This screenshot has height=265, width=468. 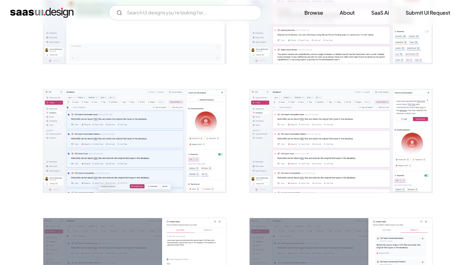 What do you see at coordinates (185, 13) in the screenshot?
I see `input: Search UI designs you're looking for...` at bounding box center [185, 13].